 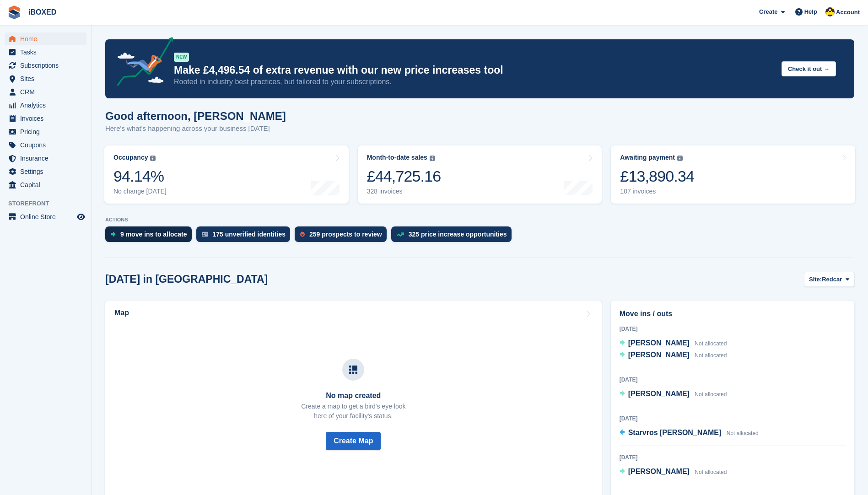 I want to click on div: Month-to-date sales, so click(x=397, y=157).